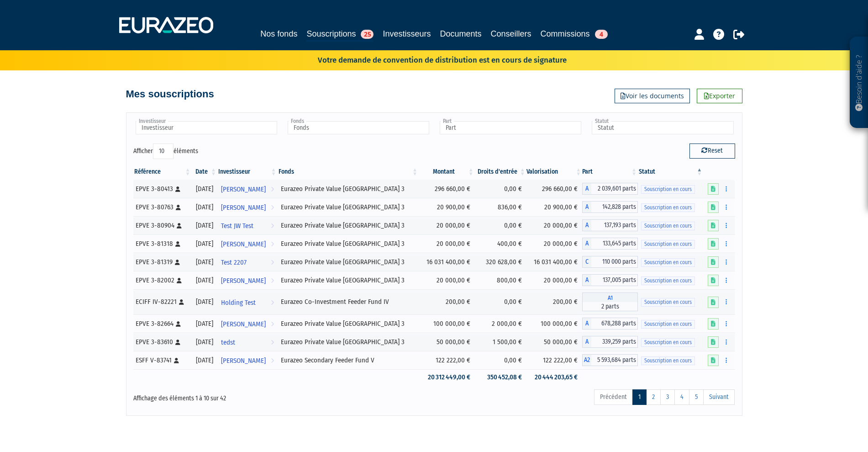  What do you see at coordinates (614, 280) in the screenshot?
I see `span: 137,005 parts` at bounding box center [614, 280].